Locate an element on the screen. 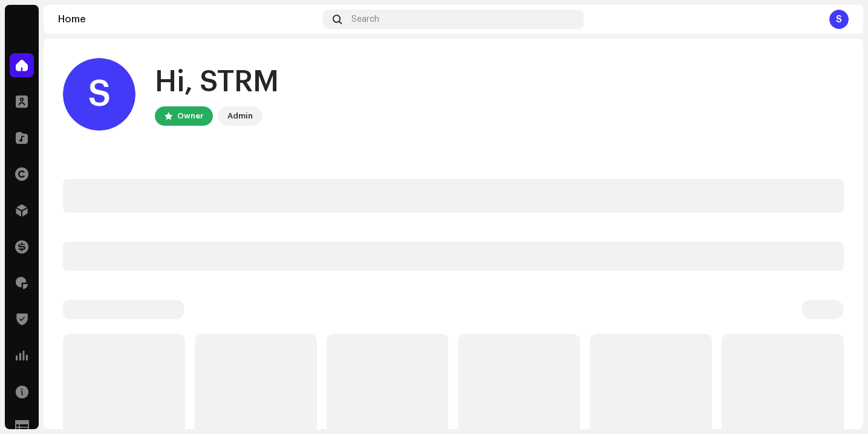 Image resolution: width=868 pixels, height=434 pixels. div: Admin is located at coordinates (240, 116).